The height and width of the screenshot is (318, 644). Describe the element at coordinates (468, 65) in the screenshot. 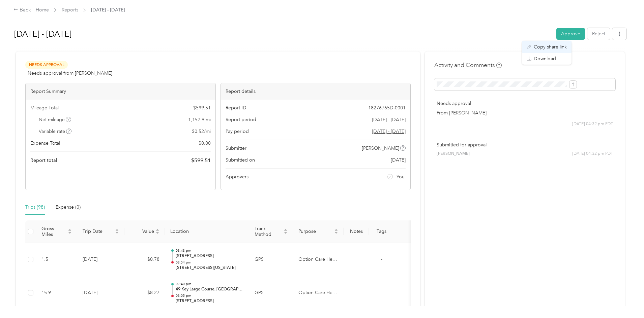

I see `h4: Activity and Comments` at that location.